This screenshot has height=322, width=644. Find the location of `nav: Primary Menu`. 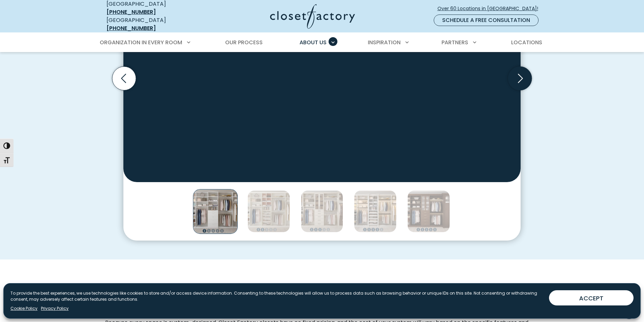

nav: Primary Menu is located at coordinates (322, 43).